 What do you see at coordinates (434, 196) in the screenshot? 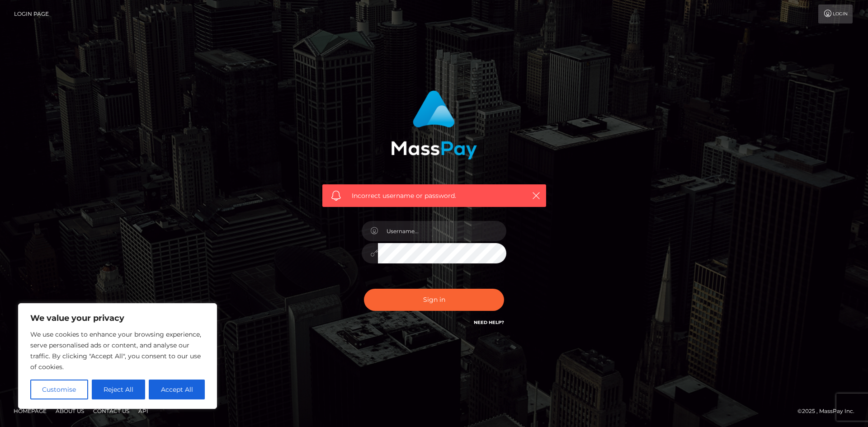
I see `span: Incorrect username or password.` at bounding box center [434, 196].